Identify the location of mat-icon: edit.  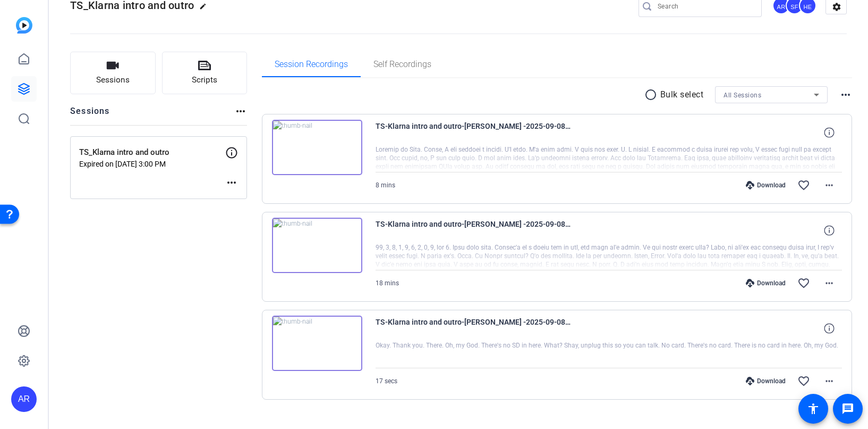
(205, 9).